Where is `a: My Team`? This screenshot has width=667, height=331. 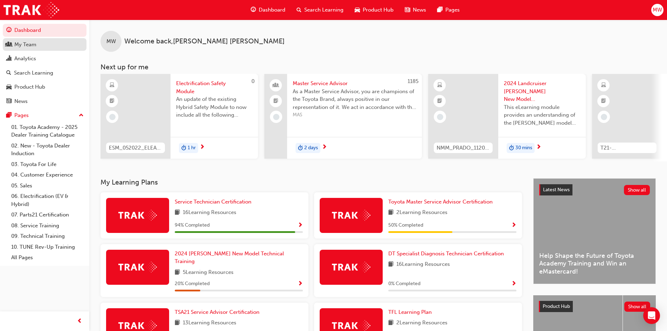 a: My Team is located at coordinates (44, 44).